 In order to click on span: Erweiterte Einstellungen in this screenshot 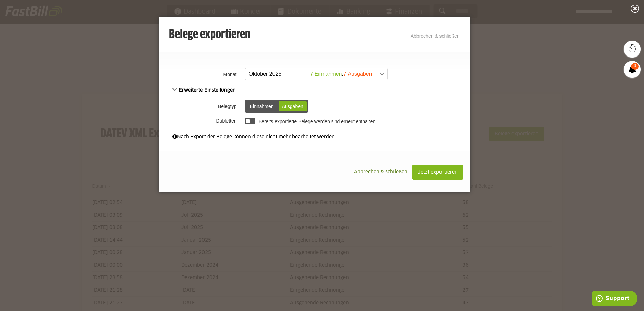, I will do `click(204, 90)`.